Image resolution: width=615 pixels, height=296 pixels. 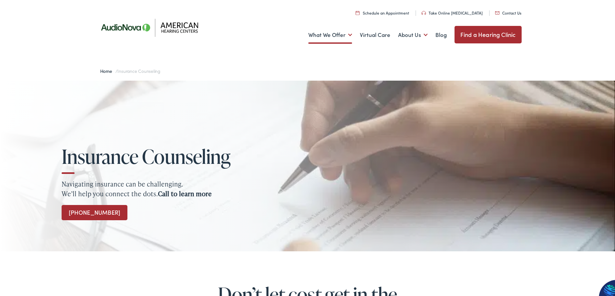 I want to click on a: Virtual Care, so click(x=375, y=35).